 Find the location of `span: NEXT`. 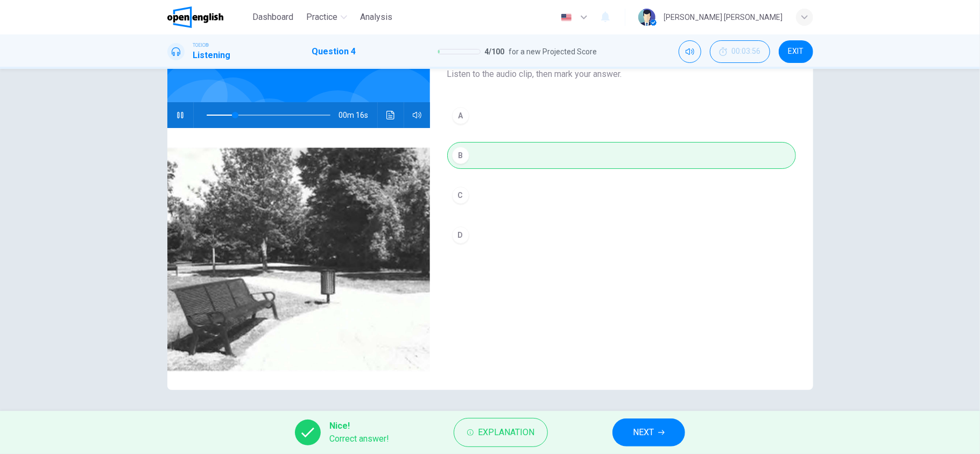

span: NEXT is located at coordinates (643, 433).